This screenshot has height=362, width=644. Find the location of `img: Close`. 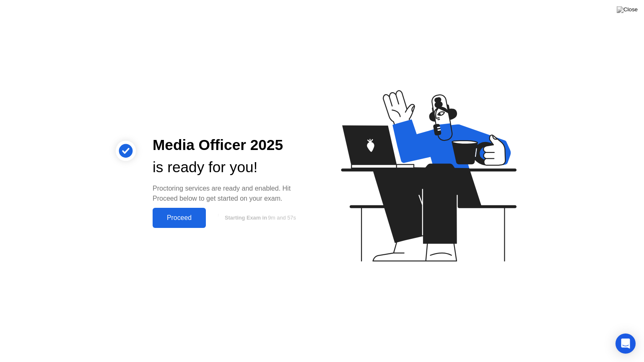

img: Close is located at coordinates (627, 10).